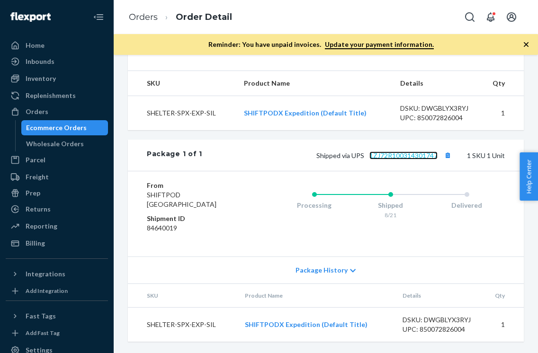 The width and height of the screenshot is (538, 353). What do you see at coordinates (467, 206) in the screenshot?
I see `div: Delivered` at bounding box center [467, 206].